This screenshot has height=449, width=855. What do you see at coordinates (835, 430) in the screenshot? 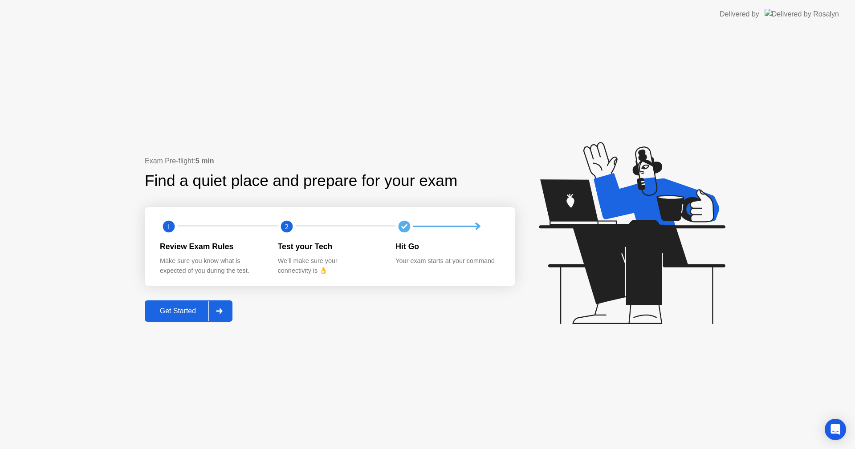
I see `div: Open Intercom Messenger` at bounding box center [835, 430].